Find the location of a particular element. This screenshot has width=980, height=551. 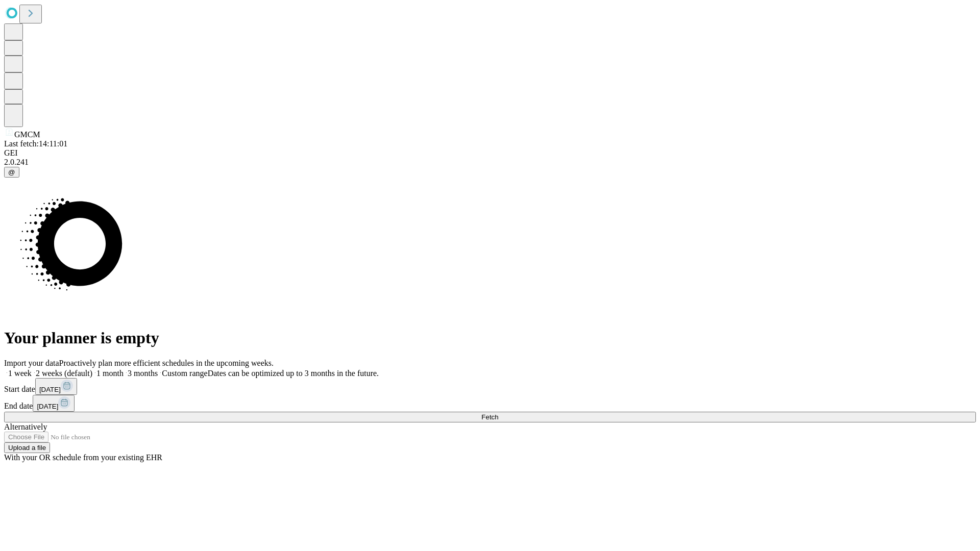

span: 2 weeks (default) is located at coordinates (63, 373).